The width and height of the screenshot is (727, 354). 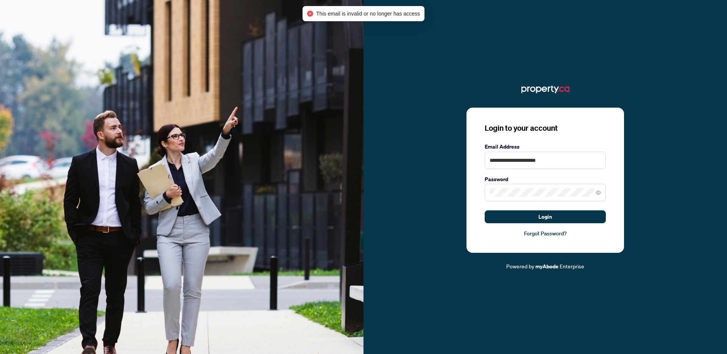 What do you see at coordinates (545, 89) in the screenshot?
I see `img: ma-logo` at bounding box center [545, 89].